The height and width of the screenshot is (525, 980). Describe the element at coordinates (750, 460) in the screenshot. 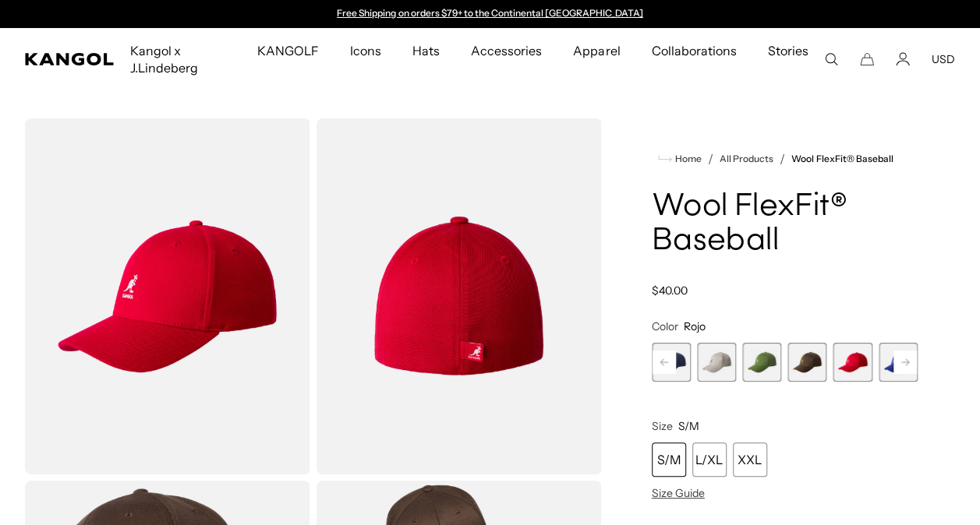

I see `div: XXL` at that location.